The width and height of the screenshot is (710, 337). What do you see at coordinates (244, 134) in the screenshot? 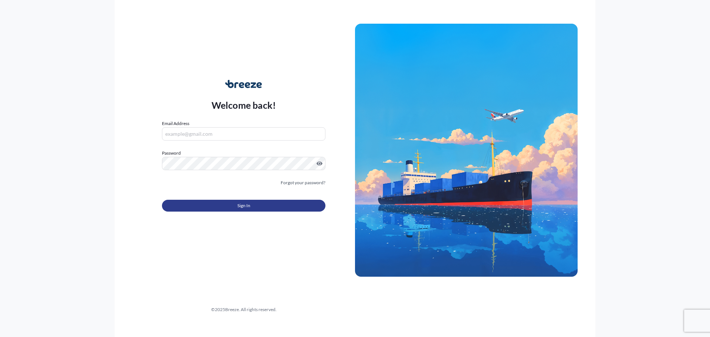
I see `input: example@gmail.com` at bounding box center [244, 134].